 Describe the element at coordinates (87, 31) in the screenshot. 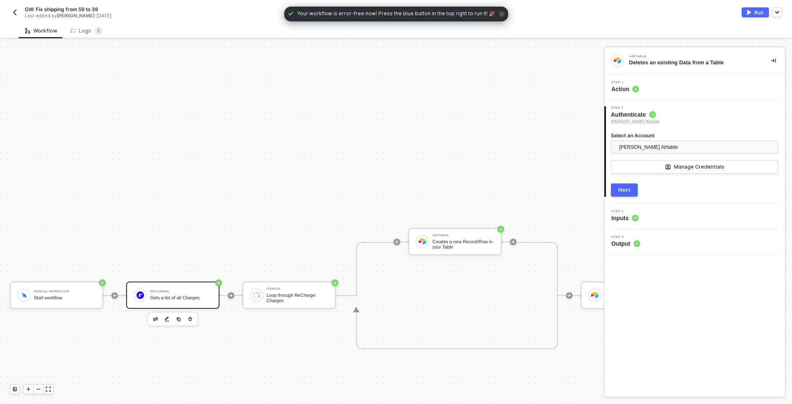

I see `div: Logs` at that location.